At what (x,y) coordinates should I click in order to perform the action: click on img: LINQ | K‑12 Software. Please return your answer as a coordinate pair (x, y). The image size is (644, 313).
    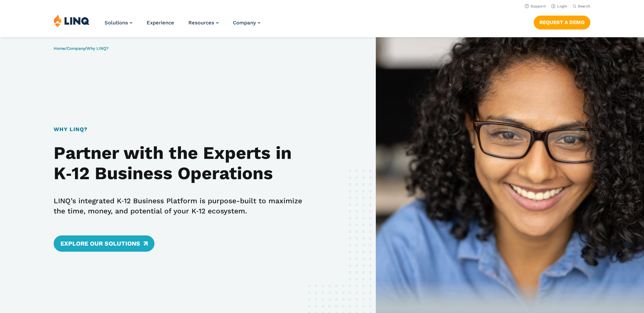
    Looking at the image, I should click on (72, 21).